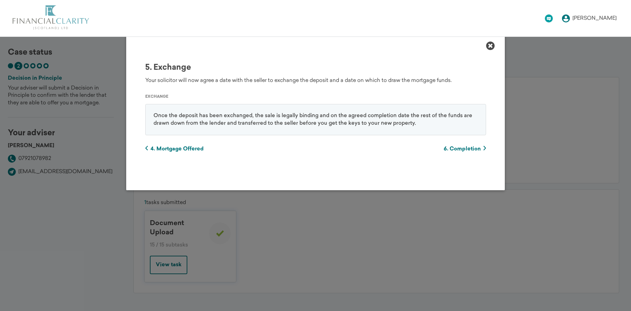 This screenshot has width=631, height=311. I want to click on div: 5. Exchange, so click(315, 68).